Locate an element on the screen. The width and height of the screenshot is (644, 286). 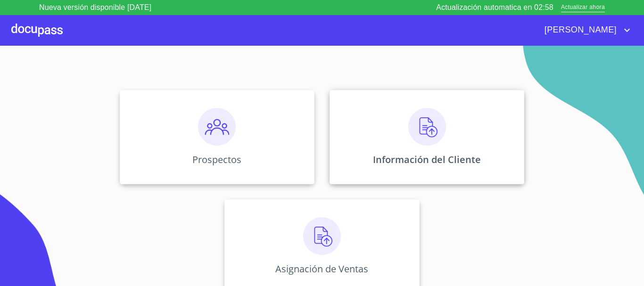
p: Prospectos is located at coordinates (217, 159).